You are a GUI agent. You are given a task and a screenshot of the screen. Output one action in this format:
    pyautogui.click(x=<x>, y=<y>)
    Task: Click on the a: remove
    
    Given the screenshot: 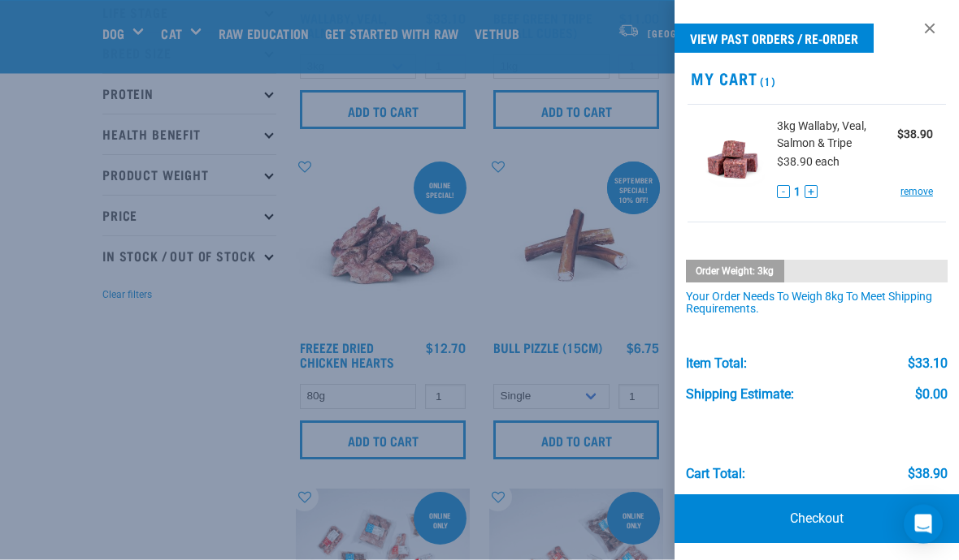 What is the action you would take?
    pyautogui.click(x=917, y=192)
    